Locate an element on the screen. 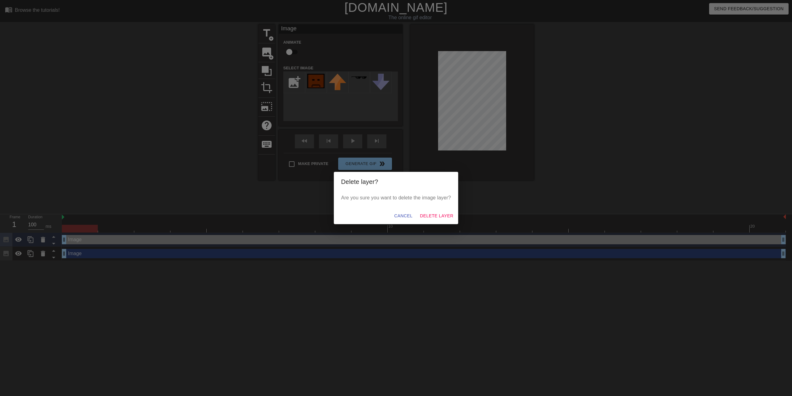 This screenshot has width=792, height=396. span: Delete Layer is located at coordinates (437, 216).